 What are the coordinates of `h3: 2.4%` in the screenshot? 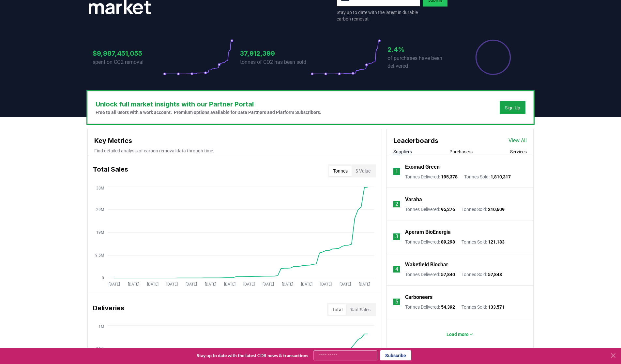 It's located at (422, 50).